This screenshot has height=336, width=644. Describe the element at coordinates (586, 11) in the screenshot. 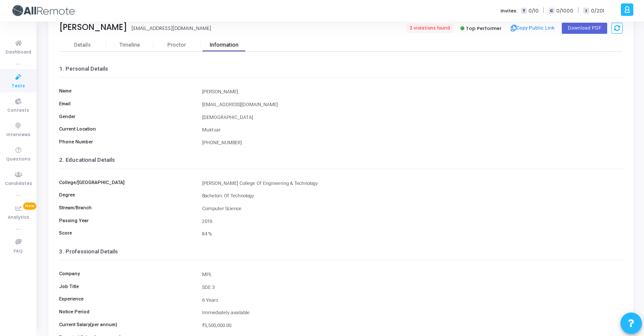

I see `span: I` at that location.